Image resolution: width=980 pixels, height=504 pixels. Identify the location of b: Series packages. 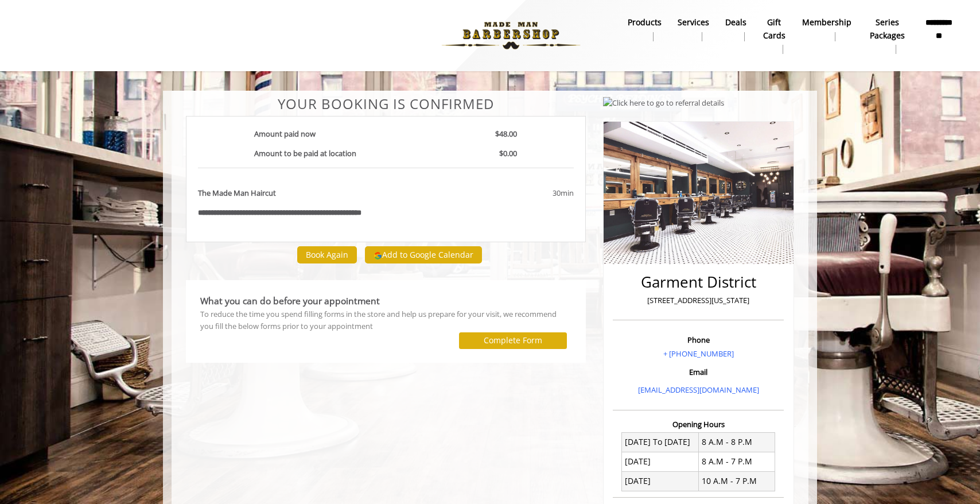
(887, 29).